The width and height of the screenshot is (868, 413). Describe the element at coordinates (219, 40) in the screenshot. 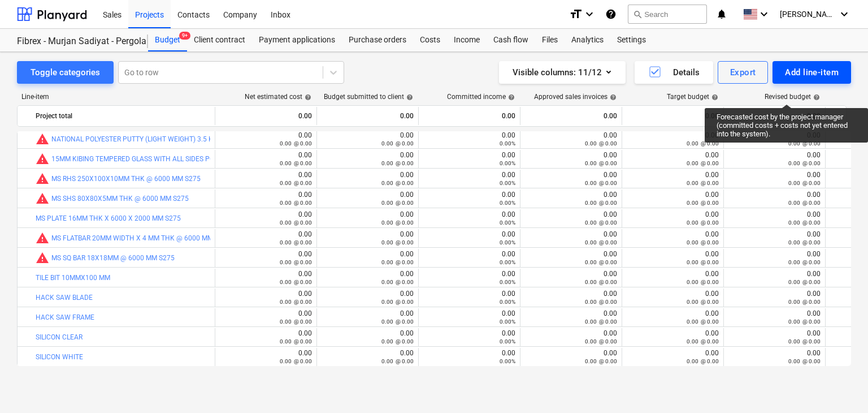

I see `a: Client contract` at that location.